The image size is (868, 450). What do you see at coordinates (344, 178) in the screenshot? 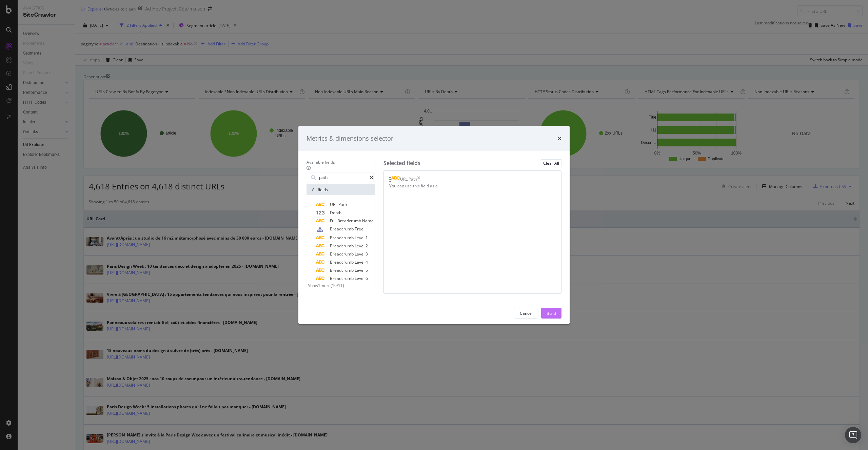
I see `input: Search by field name` at bounding box center [344, 178].